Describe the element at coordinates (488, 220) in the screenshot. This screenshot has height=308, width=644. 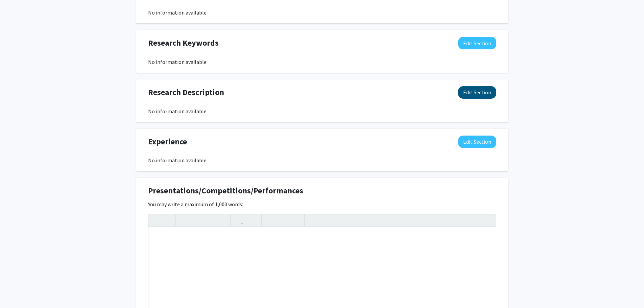
I see `button: Fullscreen` at that location.